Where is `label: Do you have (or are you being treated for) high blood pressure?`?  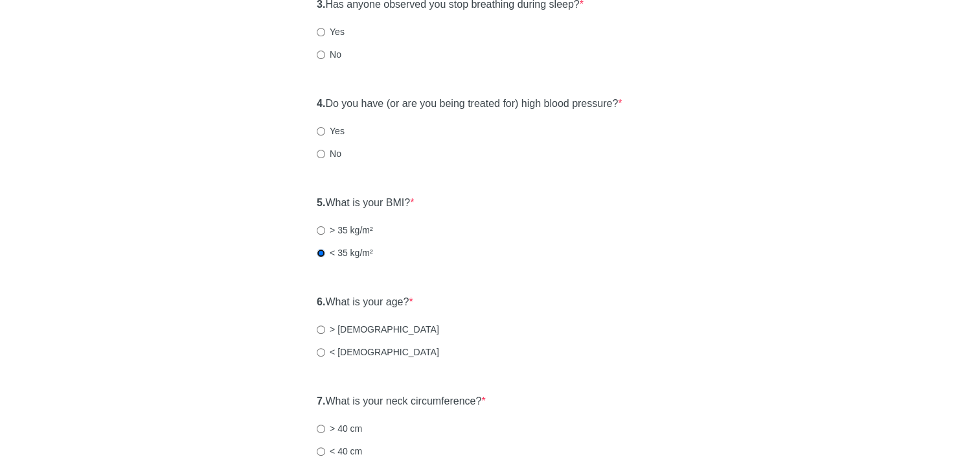 label: Do you have (or are you being treated for) high blood pressure? is located at coordinates (469, 104).